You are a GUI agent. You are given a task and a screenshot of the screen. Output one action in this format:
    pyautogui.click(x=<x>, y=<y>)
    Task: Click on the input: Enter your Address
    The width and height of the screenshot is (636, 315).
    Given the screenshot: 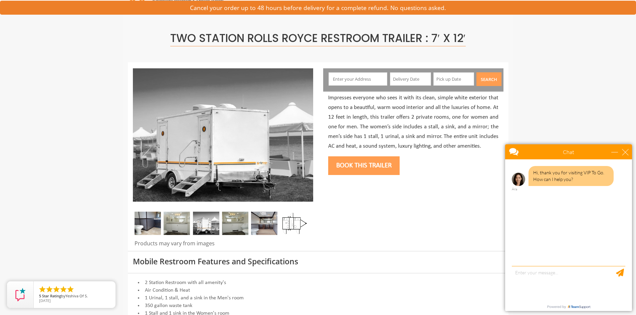 What is the action you would take?
    pyautogui.click(x=358, y=79)
    